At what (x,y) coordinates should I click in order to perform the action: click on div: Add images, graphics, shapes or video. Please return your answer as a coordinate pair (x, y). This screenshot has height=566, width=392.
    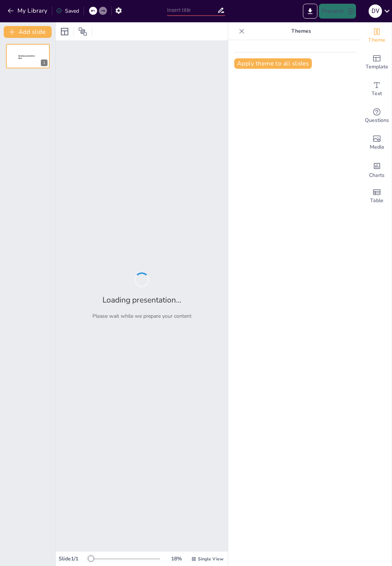
    Looking at the image, I should click on (377, 143).